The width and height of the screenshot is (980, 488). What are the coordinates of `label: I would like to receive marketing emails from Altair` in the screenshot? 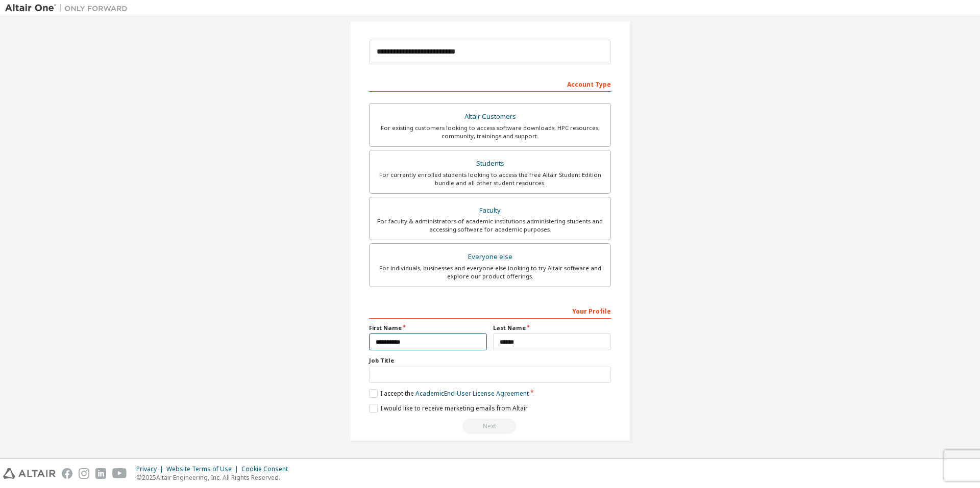 It's located at (449, 409).